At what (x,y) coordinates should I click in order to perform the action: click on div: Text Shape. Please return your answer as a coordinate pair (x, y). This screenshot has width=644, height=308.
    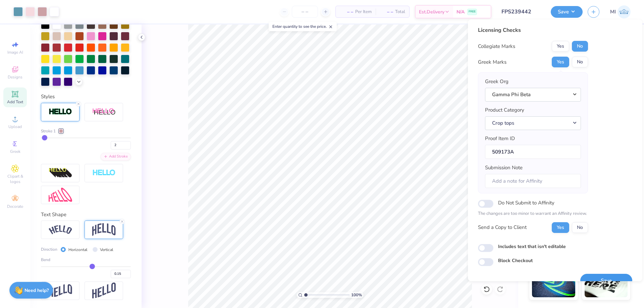
    Looking at the image, I should click on (86, 215).